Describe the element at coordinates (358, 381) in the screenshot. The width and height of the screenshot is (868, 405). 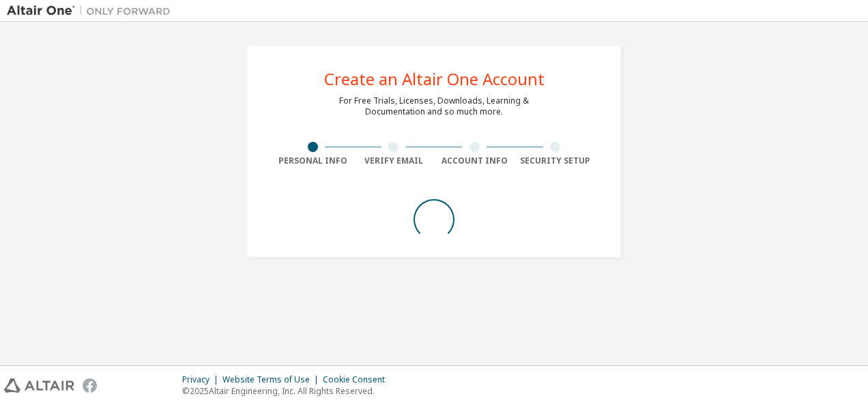
I see `div: Cookie Consent` at that location.